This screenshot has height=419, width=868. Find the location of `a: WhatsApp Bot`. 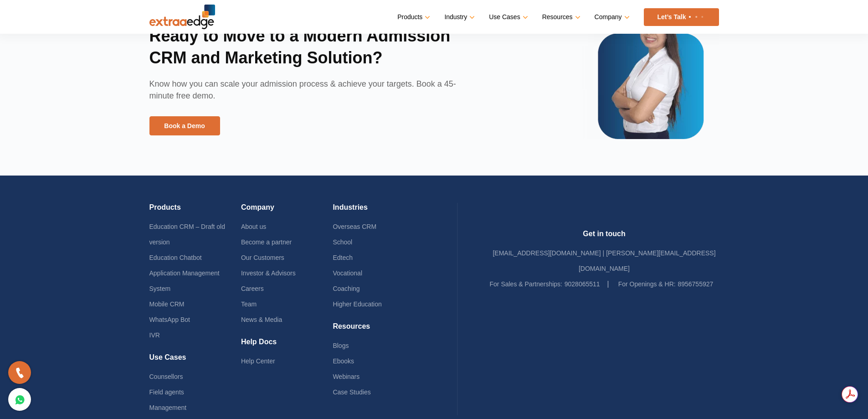

a: WhatsApp Bot is located at coordinates (170, 320).